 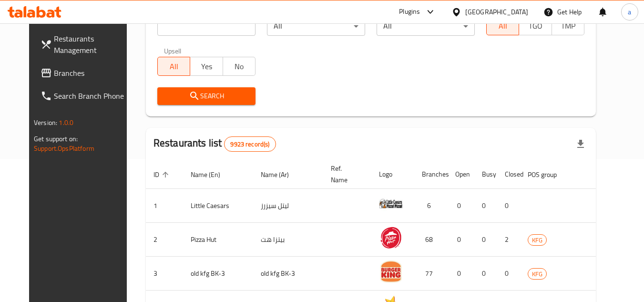 What do you see at coordinates (85, 96) in the screenshot?
I see `a: Search Branch Phone` at bounding box center [85, 96].